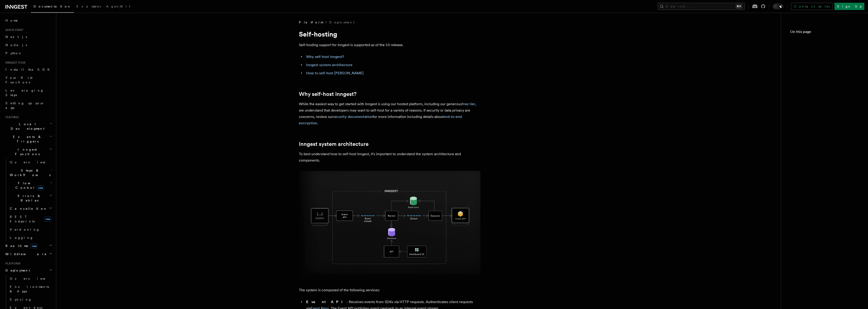  I want to click on button: Toggle dark mode, so click(778, 7).